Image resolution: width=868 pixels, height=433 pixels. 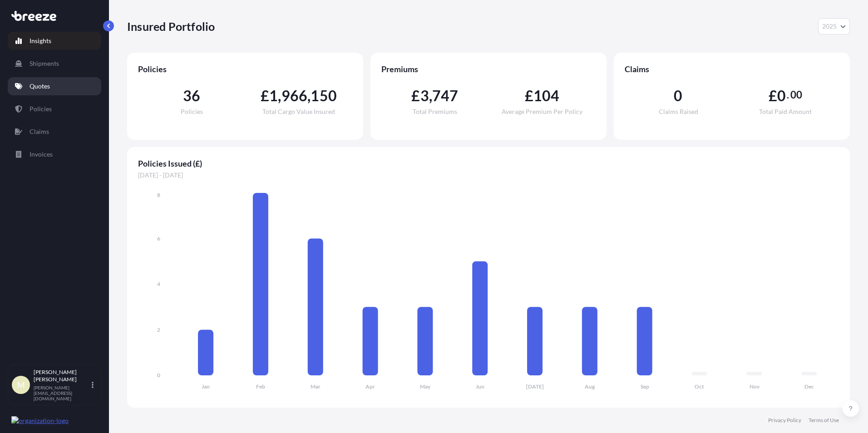 I want to click on a: Claims, so click(x=54, y=131).